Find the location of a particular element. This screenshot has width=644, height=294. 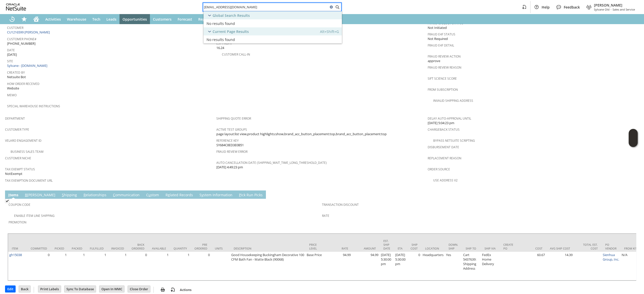

input: Close Order is located at coordinates (139, 289).